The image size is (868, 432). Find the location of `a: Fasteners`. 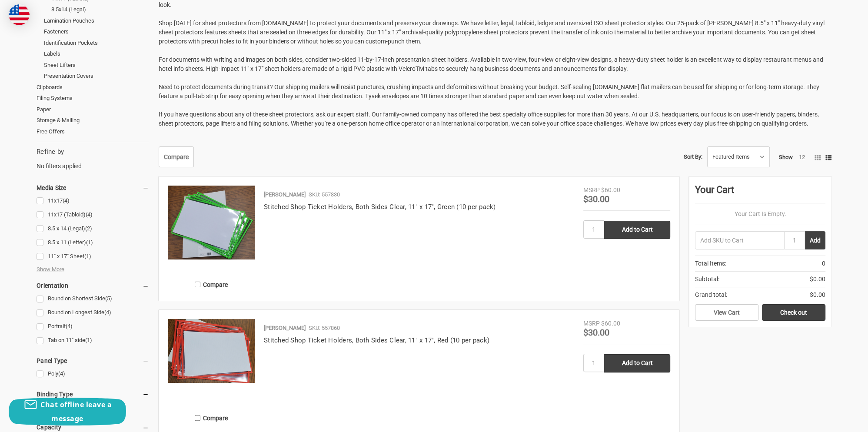

a: Fasteners is located at coordinates (96, 32).